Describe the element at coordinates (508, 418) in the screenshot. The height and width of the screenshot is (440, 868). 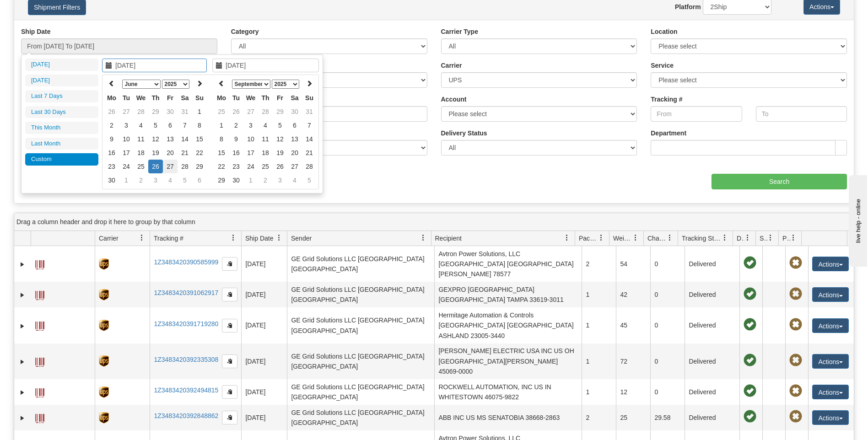
I see `td: ABB INC US MS SENATOBIA 38668-2863` at that location.